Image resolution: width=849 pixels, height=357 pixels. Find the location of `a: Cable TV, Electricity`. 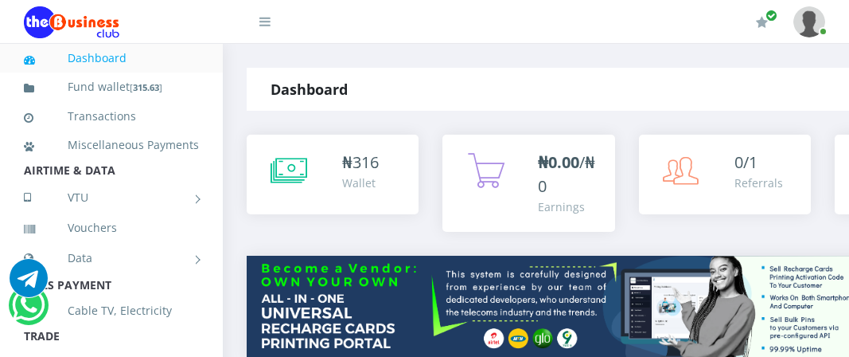

a: Cable TV, Electricity is located at coordinates (111, 310).